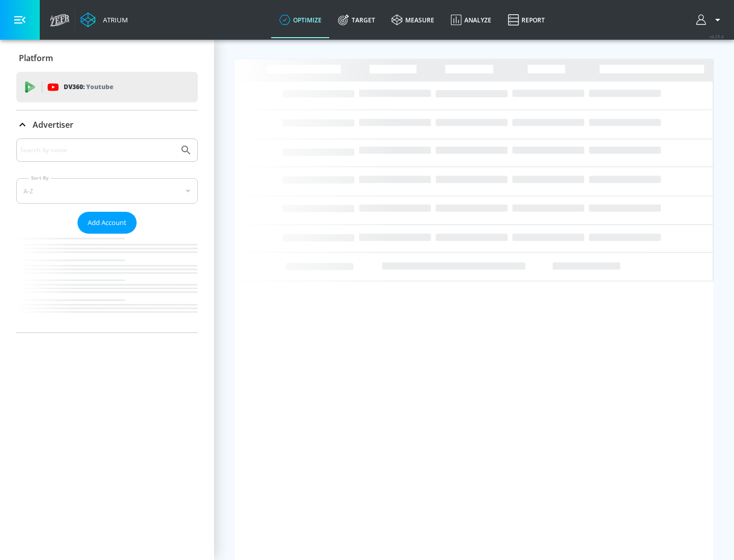 This screenshot has width=734, height=560. Describe the element at coordinates (98, 150) in the screenshot. I see `input: Search by name` at that location.